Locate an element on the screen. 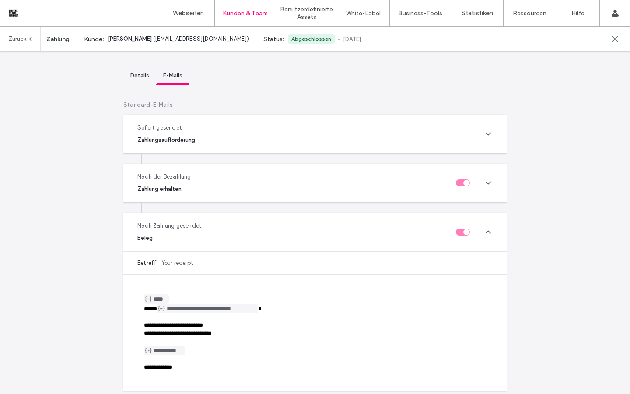 Image resolution: width=630 pixels, height=394 pixels. label: Benutzerdefinierte Assets is located at coordinates (306, 13).